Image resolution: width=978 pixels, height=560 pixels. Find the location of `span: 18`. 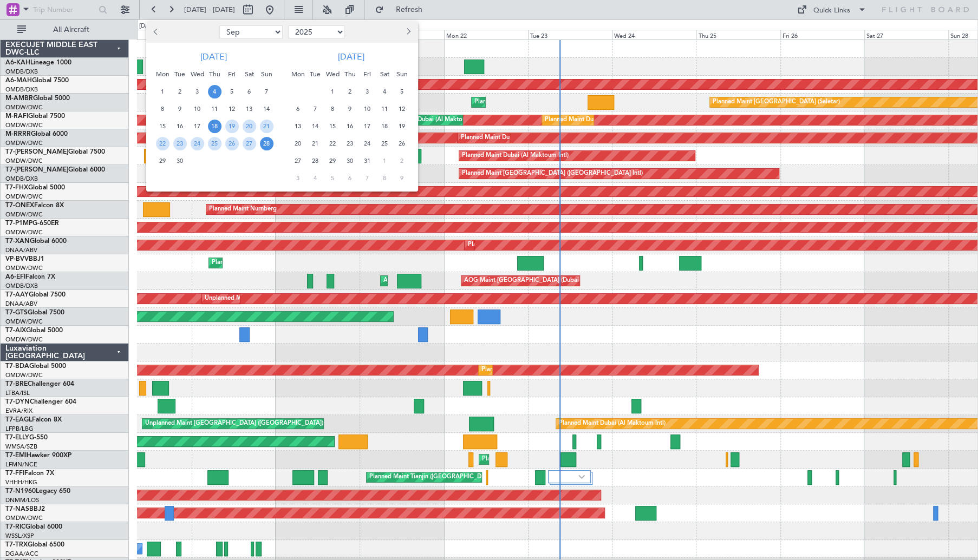

span: 18 is located at coordinates (215, 126).